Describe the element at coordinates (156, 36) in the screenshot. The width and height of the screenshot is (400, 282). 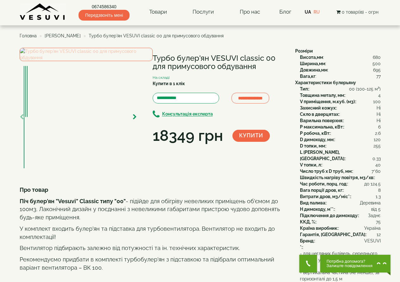
I see `span: Турбо булер'ян VESUVI classic 00 для примусового обдування` at that location.